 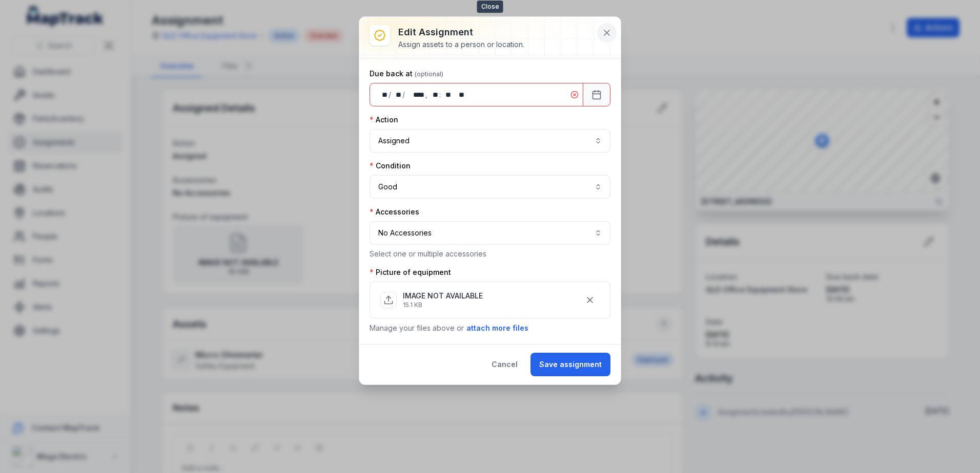 What do you see at coordinates (490, 187) in the screenshot?
I see `button: Good` at bounding box center [490, 187].